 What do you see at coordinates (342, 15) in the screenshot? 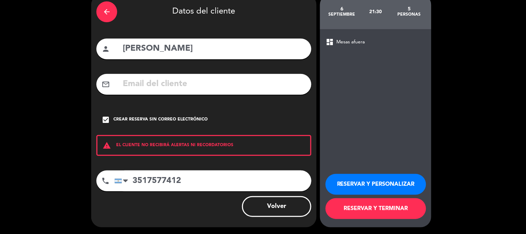
I see `div: septiembre` at bounding box center [342, 15].